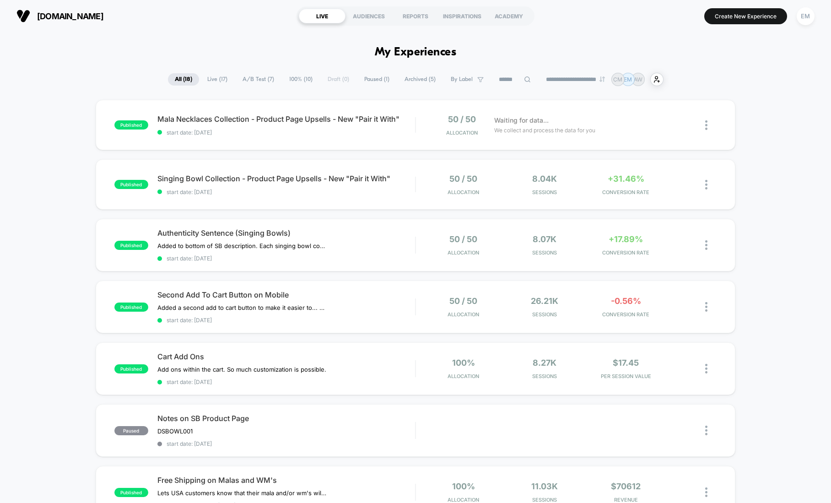 This screenshot has height=503, width=831. I want to click on span: Cart Add Ons, so click(286, 357).